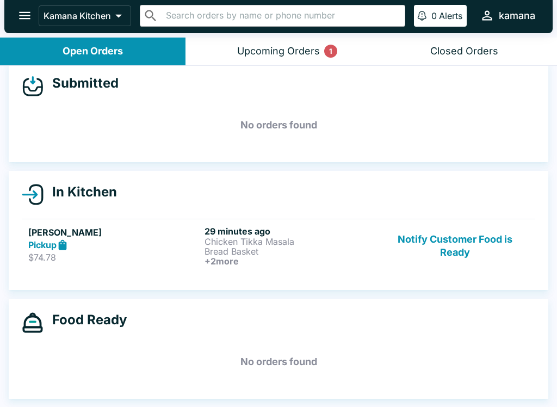 Image resolution: width=557 pixels, height=407 pixels. Describe the element at coordinates (508, 15) in the screenshot. I see `button: kamana` at that location.